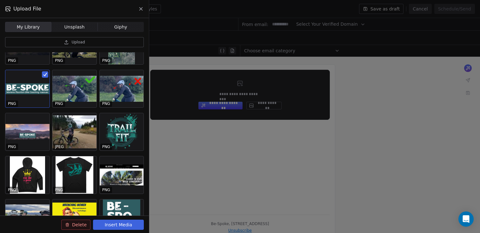  What do you see at coordinates (75, 27) in the screenshot?
I see `span: Unsplash` at bounding box center [75, 27].